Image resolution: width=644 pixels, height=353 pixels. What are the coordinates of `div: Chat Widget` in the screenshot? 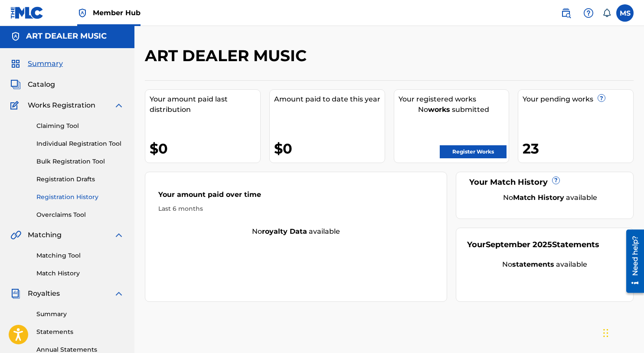 It's located at (622, 332).